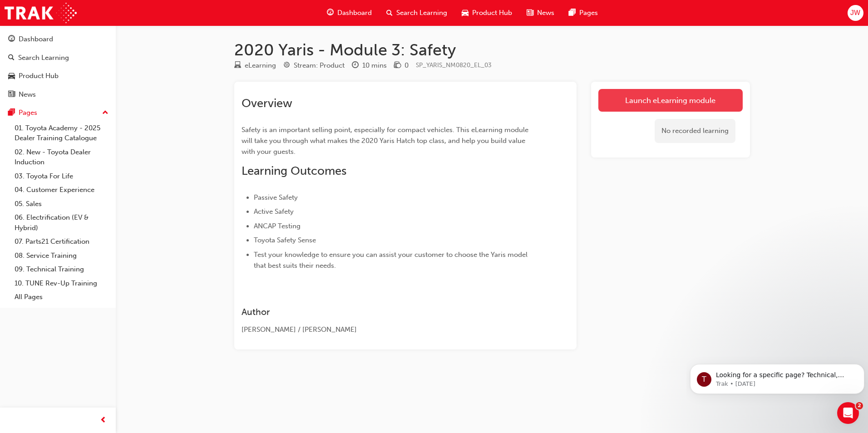 The height and width of the screenshot is (433, 868). Describe the element at coordinates (18, 34) in the screenshot. I see `div: Profile image for Trak` at that location.